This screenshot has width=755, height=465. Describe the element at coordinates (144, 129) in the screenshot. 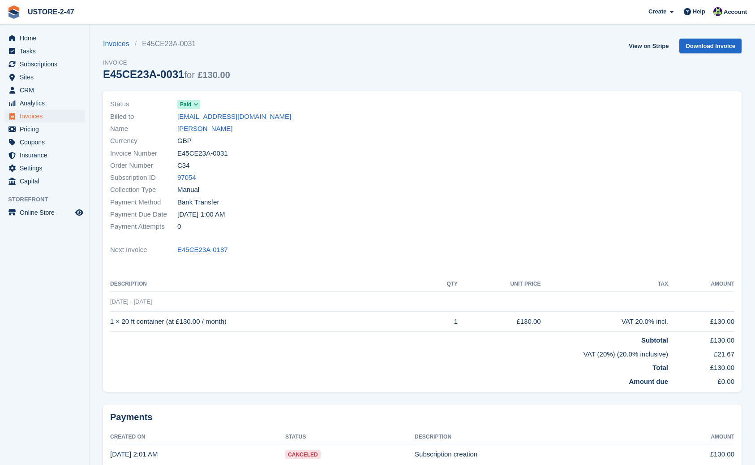

I see `span: Name` at that location.